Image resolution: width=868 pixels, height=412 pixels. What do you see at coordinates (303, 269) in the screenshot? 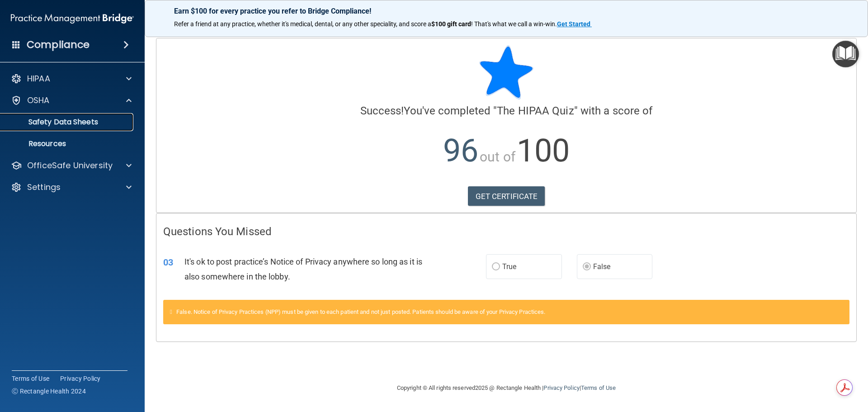
I see `span: It's ok to post practice’s Notice of Privacy anywhere so long as it is also somewhere in the lobby.` at bounding box center [303, 269].